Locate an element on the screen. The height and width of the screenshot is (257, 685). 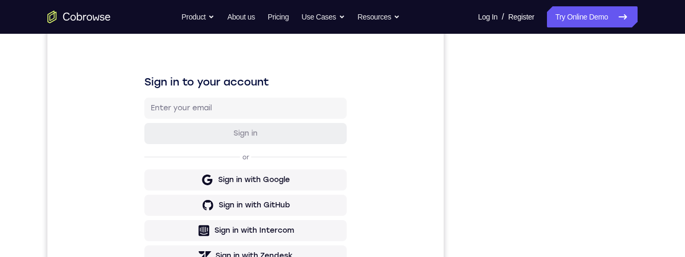
h1: Sign in to your account is located at coordinates (198, 80).